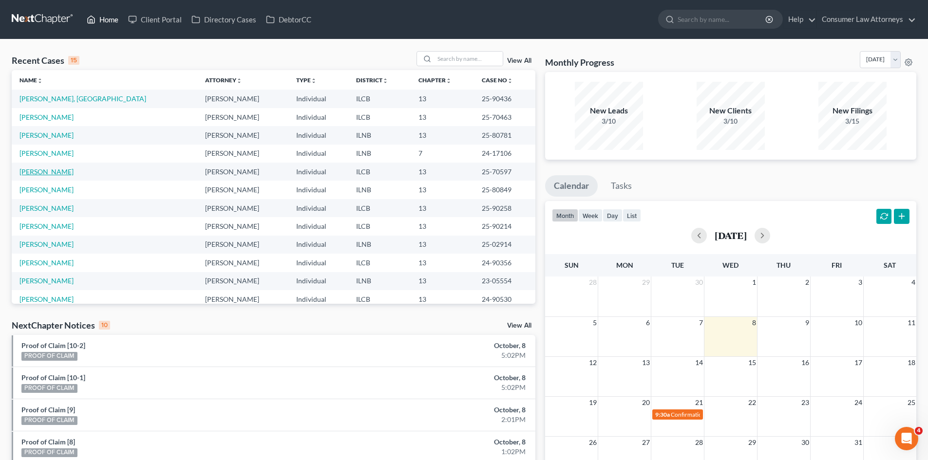  I want to click on span: 22, so click(752, 403).